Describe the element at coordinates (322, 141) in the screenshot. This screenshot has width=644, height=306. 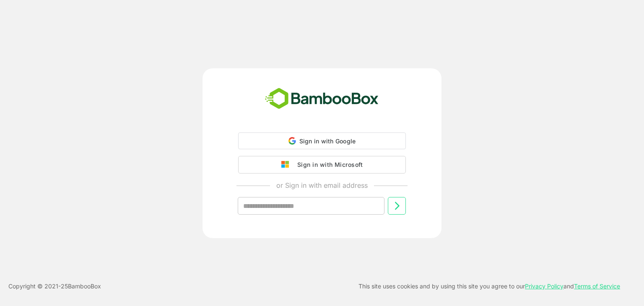
I see `div: Sign in with Google` at that location.